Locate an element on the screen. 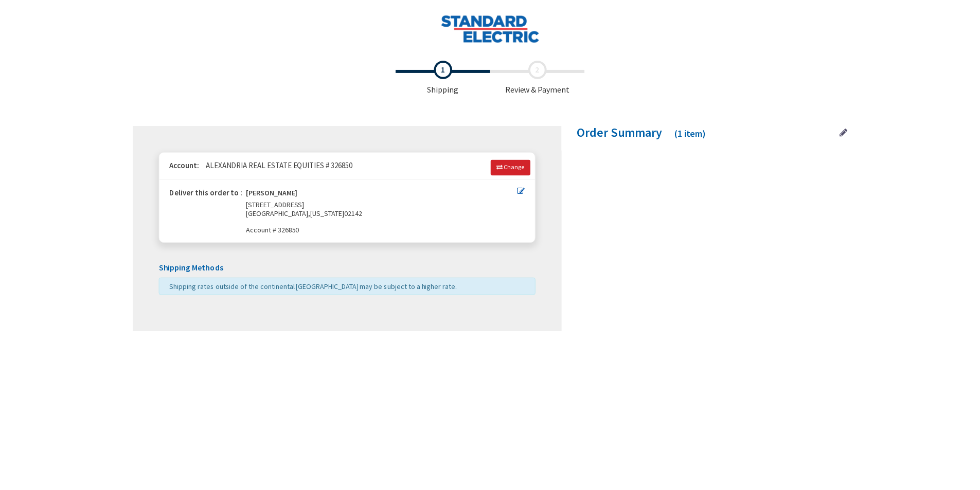 Image resolution: width=980 pixels, height=490 pixels. a: Change is located at coordinates (514, 166).